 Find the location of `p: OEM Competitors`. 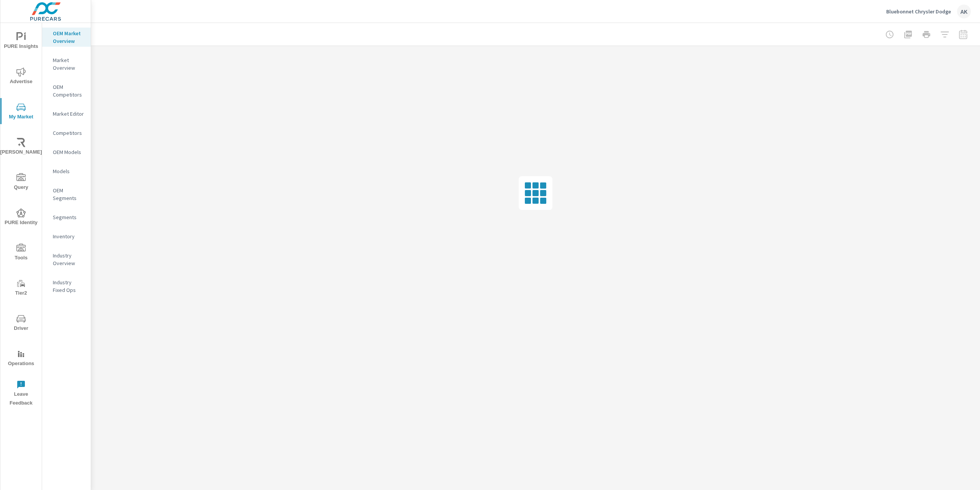

p: OEM Competitors is located at coordinates (69, 91).